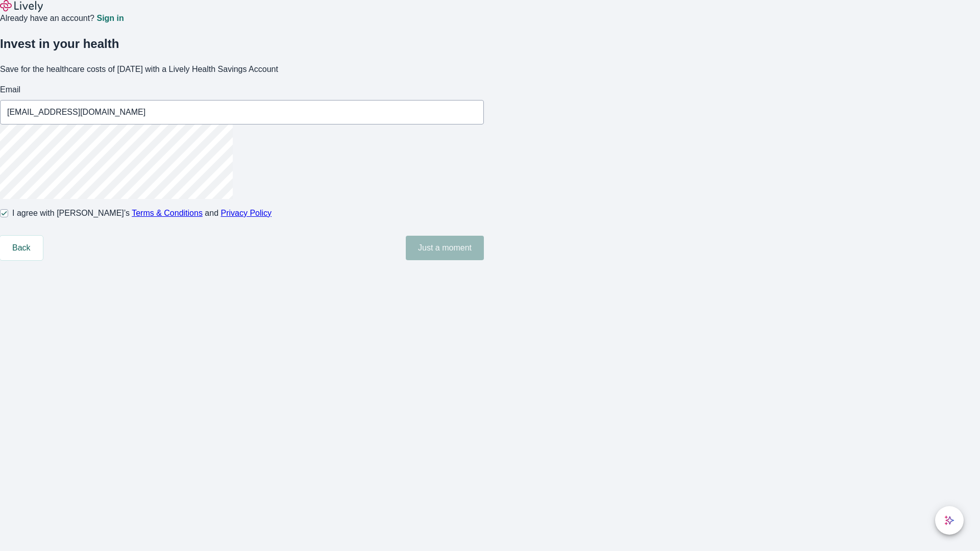  Describe the element at coordinates (247, 213) in the screenshot. I see `a: Privacy Policy` at that location.